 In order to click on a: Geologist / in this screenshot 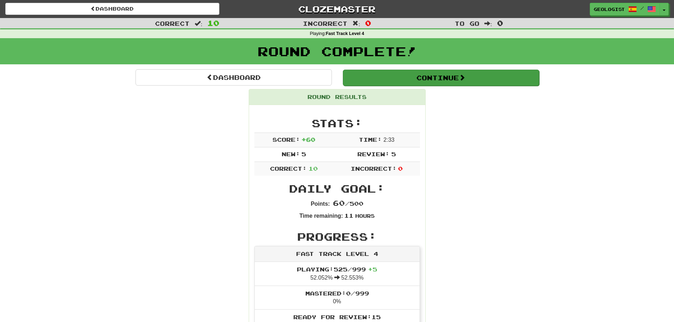, I will do `click(624, 9)`.